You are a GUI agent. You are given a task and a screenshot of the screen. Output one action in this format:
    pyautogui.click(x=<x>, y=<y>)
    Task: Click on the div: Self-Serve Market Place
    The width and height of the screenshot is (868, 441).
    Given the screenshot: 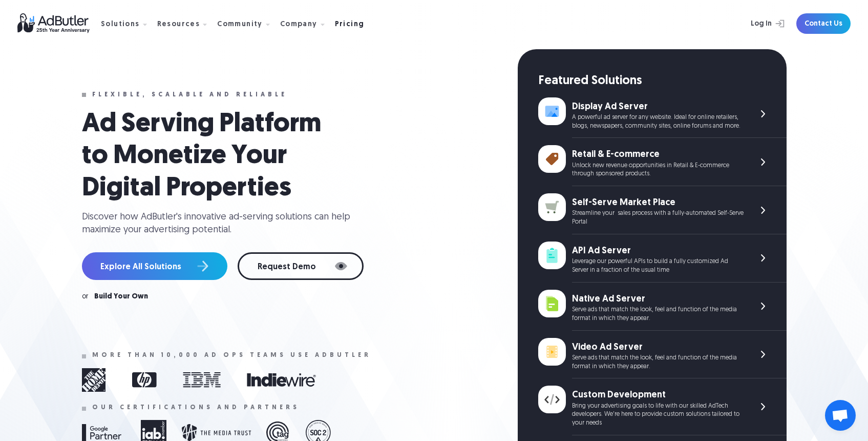 What is the action you would take?
    pyautogui.click(x=658, y=203)
    